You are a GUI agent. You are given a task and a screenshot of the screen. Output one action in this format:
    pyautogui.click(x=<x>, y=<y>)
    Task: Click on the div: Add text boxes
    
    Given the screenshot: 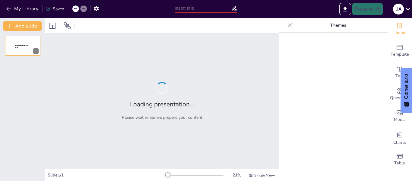 What is the action you would take?
    pyautogui.click(x=399, y=72)
    